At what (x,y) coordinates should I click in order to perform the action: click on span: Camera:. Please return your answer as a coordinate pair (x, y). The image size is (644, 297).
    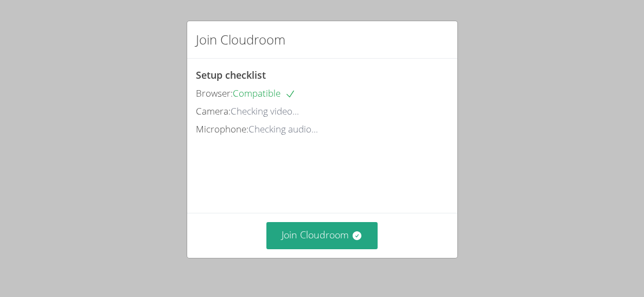
    Looking at the image, I should click on (213, 111).